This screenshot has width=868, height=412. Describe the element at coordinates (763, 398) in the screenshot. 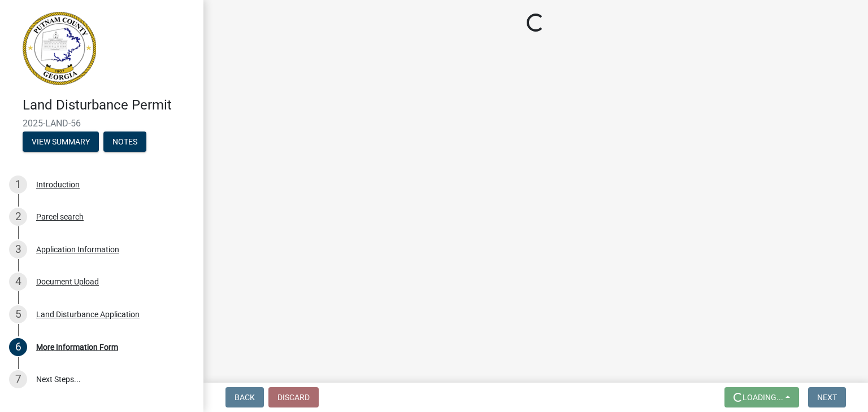

I see `span: Loading...` at that location.